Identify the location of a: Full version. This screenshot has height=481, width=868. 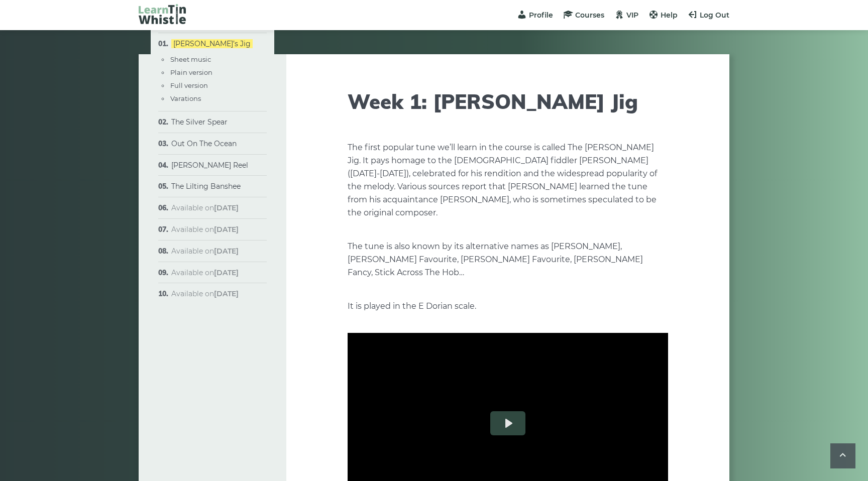
(189, 85).